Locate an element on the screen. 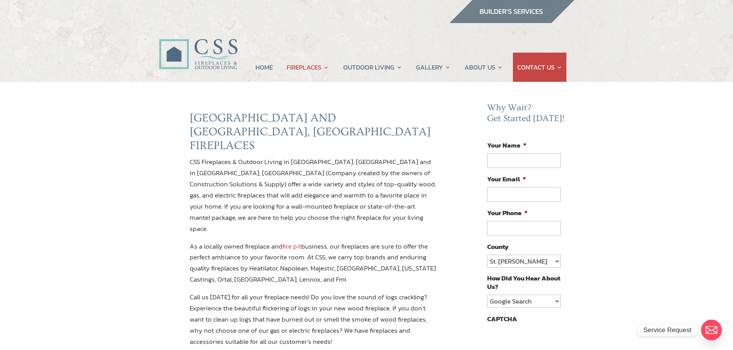  label: Your Email is located at coordinates (506, 179).